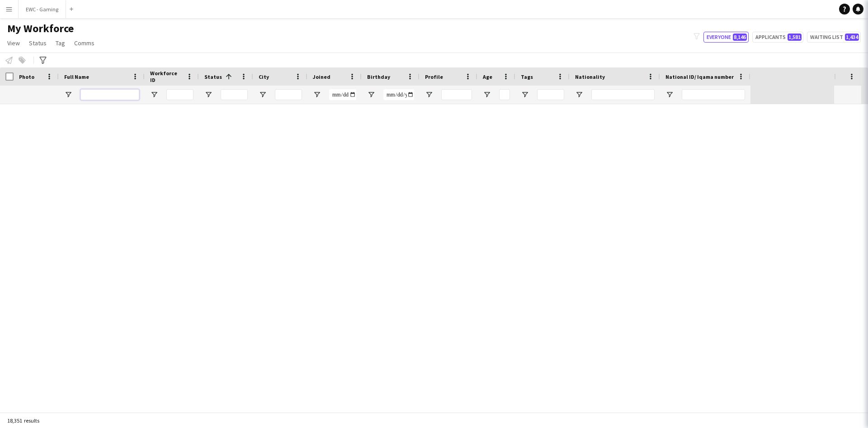  Describe the element at coordinates (42, 9) in the screenshot. I see `button: EWC - Gaming` at that location.